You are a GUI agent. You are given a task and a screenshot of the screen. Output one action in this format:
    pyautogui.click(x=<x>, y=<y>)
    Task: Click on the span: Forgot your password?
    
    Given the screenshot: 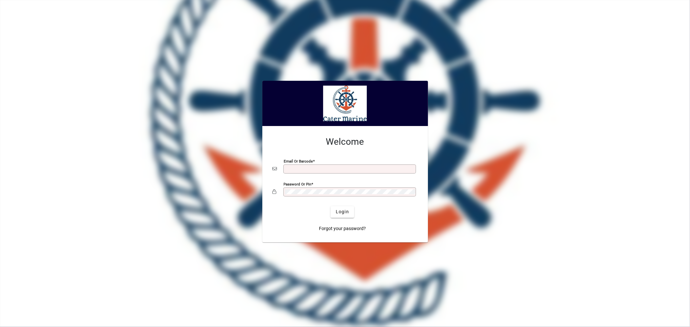 What is the action you would take?
    pyautogui.click(x=342, y=229)
    